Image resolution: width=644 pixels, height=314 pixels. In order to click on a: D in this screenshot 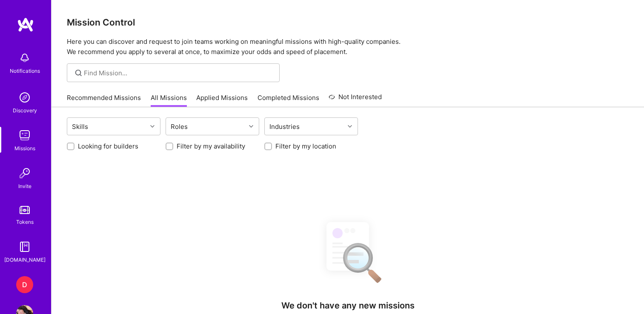, I will do `click(25, 284)`.